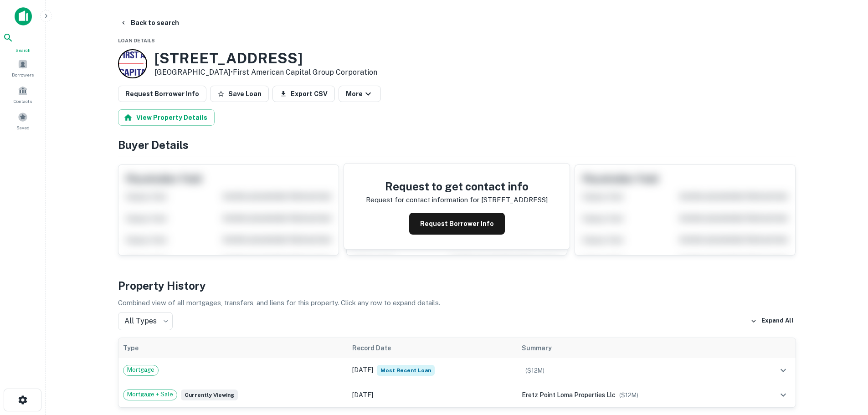 The height and width of the screenshot is (415, 868). What do you see at coordinates (457, 186) in the screenshot?
I see `h4: Request to get contact info` at bounding box center [457, 186].